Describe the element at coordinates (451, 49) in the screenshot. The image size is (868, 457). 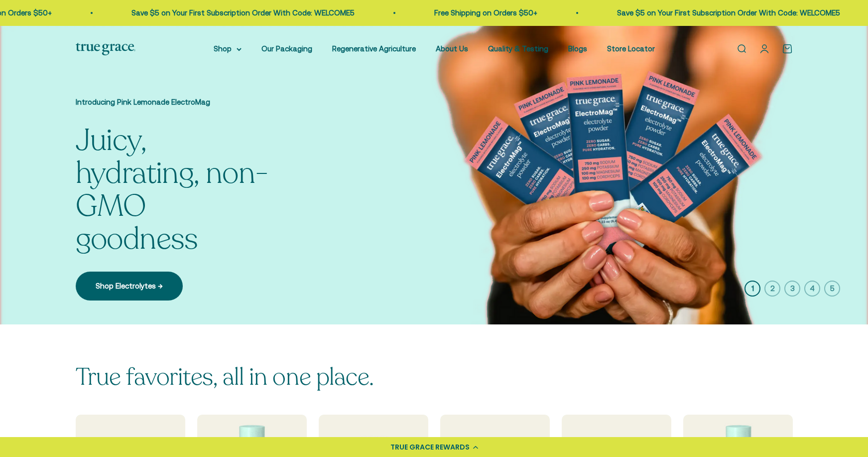
I see `a: About Us` at that location.